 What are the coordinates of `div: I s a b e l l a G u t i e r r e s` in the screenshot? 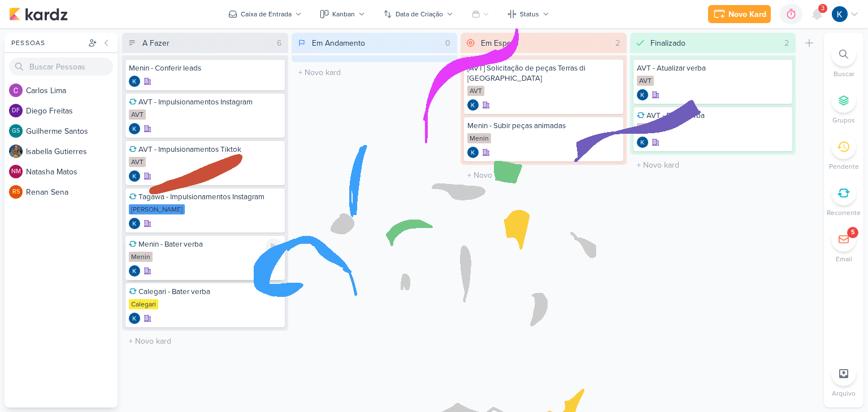 It's located at (72, 151).